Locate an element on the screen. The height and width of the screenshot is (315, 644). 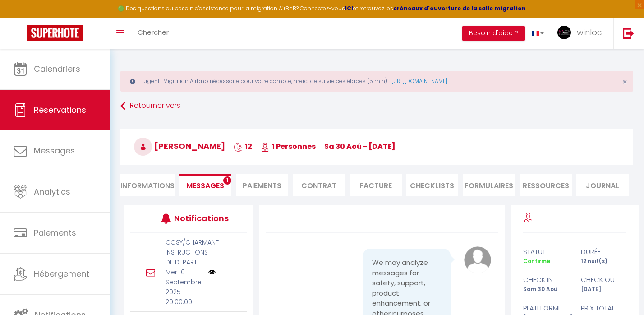
img: Super Booking is located at coordinates (55, 32).